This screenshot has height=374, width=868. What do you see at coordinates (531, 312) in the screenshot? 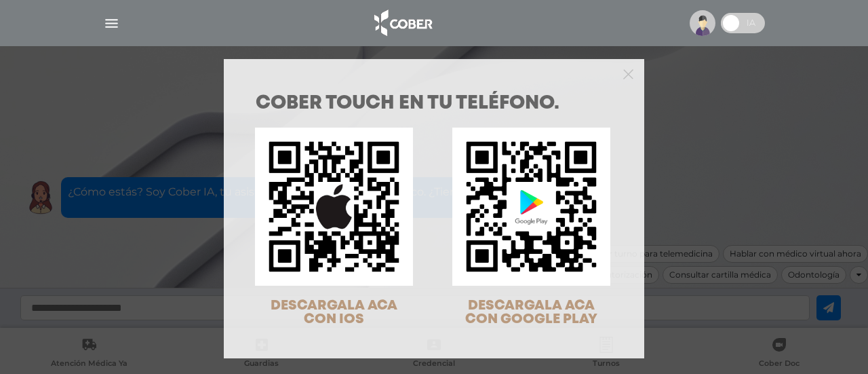
I see `span: DESCARGALA ACA CON GOOGLE PLAY` at bounding box center [531, 312].